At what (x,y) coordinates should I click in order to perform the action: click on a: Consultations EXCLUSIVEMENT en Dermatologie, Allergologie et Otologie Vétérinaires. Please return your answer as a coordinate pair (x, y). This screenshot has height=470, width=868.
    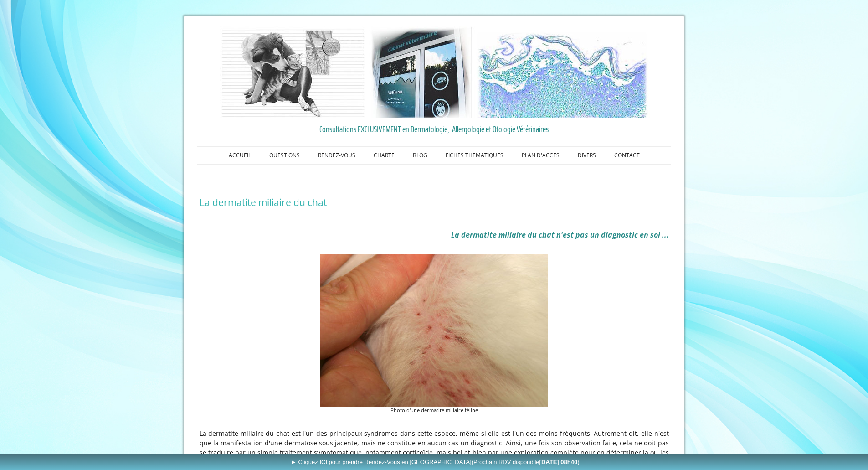
    Looking at the image, I should click on (434, 129).